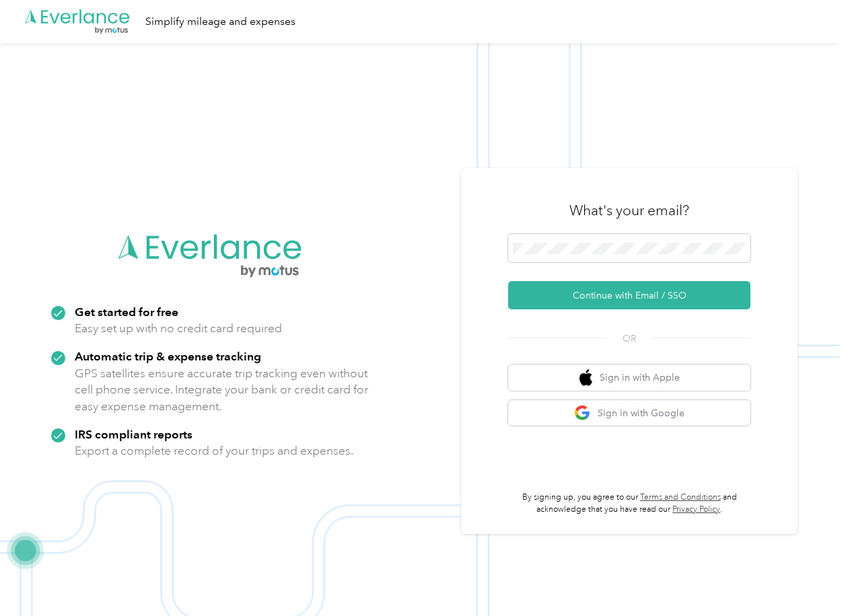 The height and width of the screenshot is (616, 846). I want to click on button: google logoSign in with Google, so click(629, 413).